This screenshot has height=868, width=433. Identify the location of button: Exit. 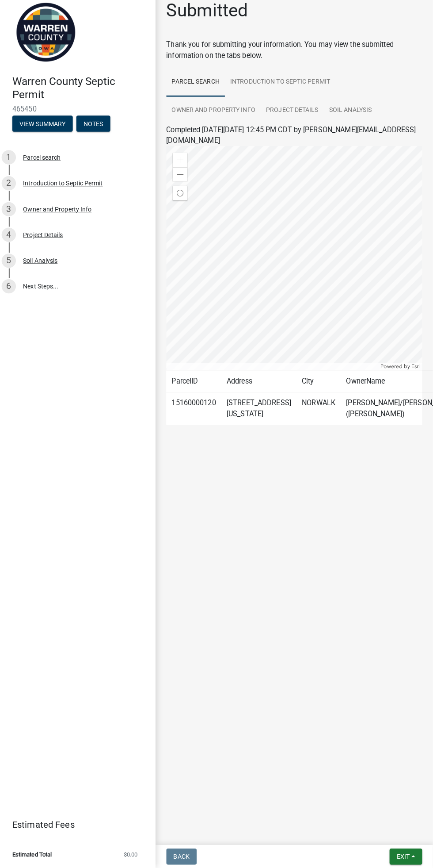
(406, 856).